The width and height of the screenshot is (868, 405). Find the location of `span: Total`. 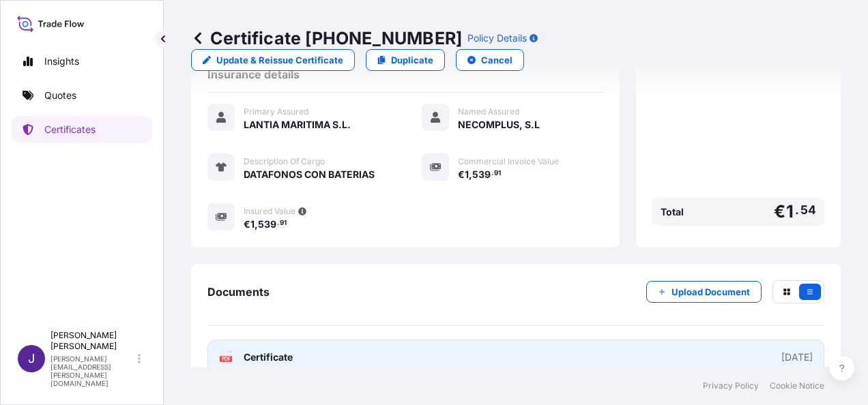

span: Total is located at coordinates (672, 212).